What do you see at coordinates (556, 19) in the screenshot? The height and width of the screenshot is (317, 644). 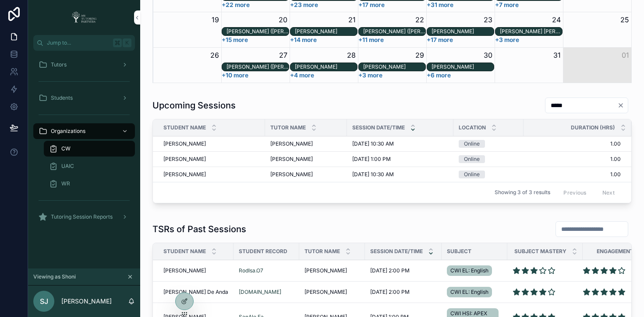 I see `button: 24` at bounding box center [556, 19].